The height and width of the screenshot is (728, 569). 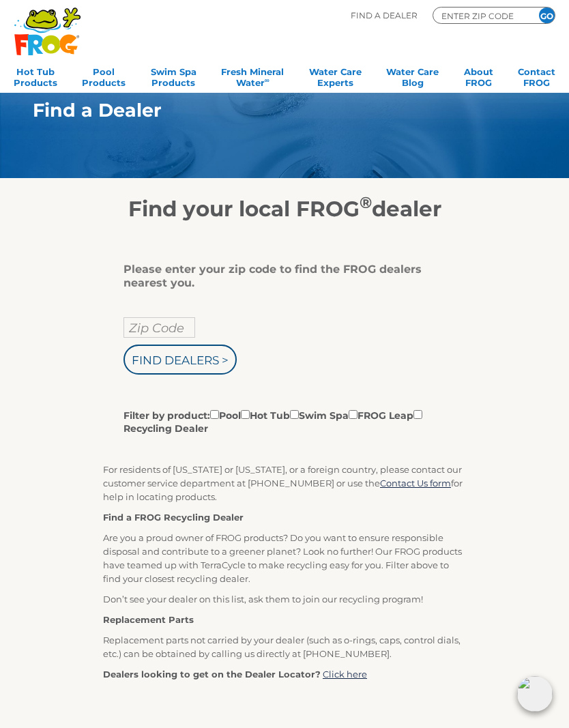 I want to click on a: Fresh MineralWater∞, so click(x=253, y=76).